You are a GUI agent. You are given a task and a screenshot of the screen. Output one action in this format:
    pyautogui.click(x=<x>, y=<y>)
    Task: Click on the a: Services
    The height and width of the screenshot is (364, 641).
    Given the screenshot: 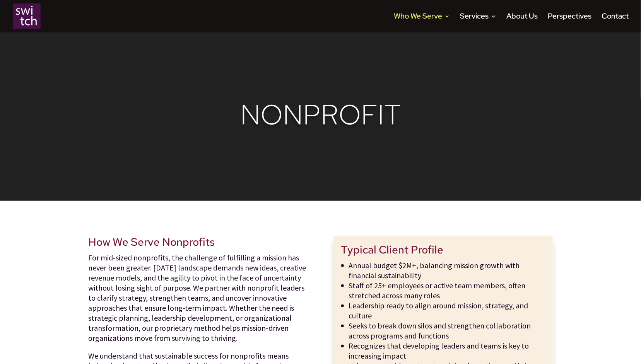 What is the action you would take?
    pyautogui.click(x=478, y=23)
    